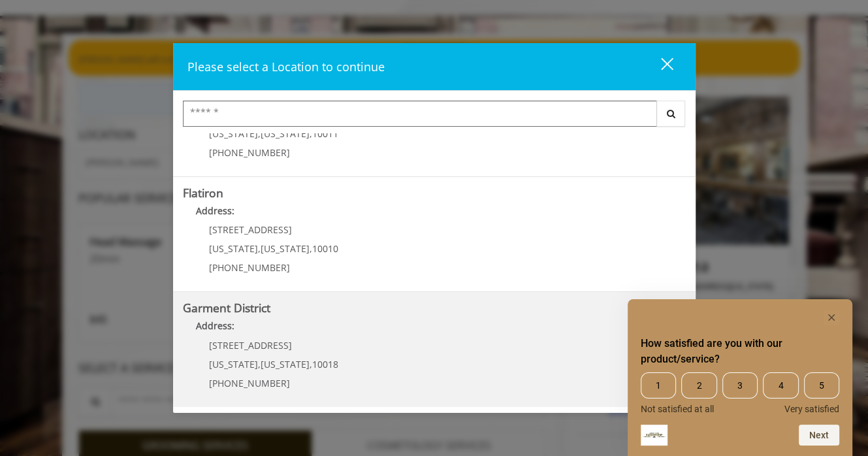 This screenshot has height=456, width=868. I want to click on span: 4, so click(780, 385).